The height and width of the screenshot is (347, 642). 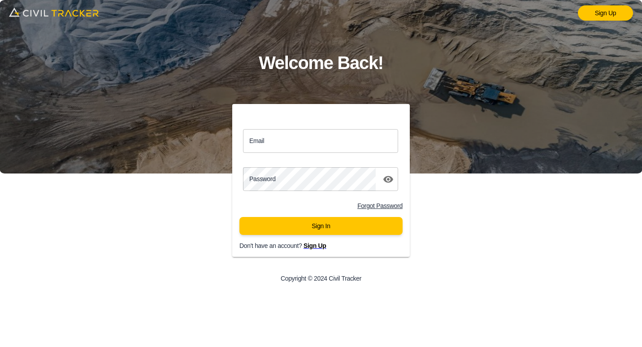 What do you see at coordinates (321, 278) in the screenshot?
I see `p: Copyright © 2024 Civil Tracker` at bounding box center [321, 278].